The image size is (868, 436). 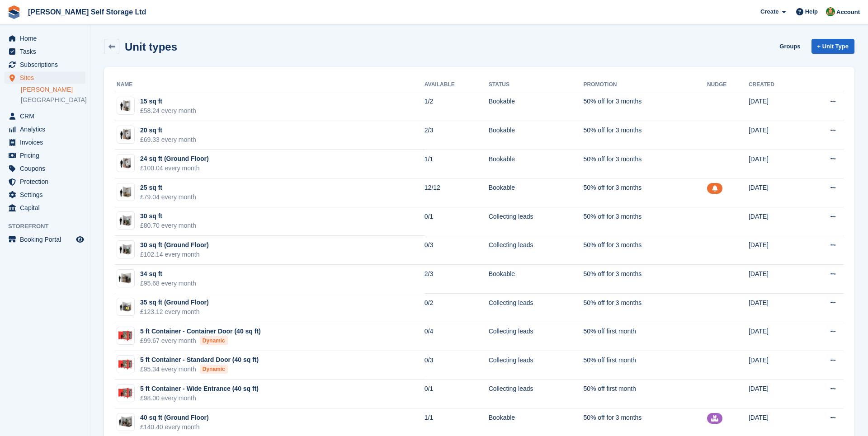 I want to click on div: £98.00 every month, so click(x=199, y=398).